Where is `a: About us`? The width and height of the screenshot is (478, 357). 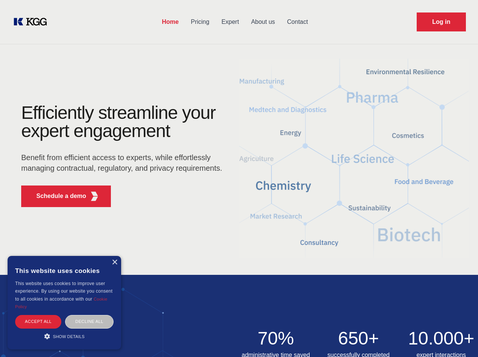 a: About us is located at coordinates (263, 22).